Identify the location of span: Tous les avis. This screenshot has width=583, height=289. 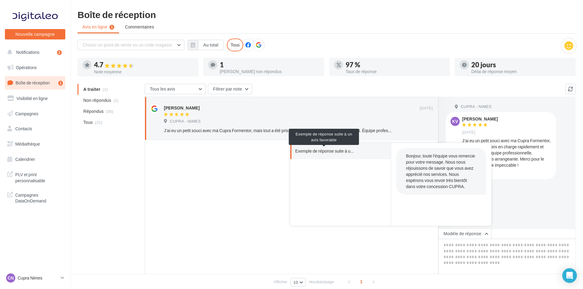
(162, 89).